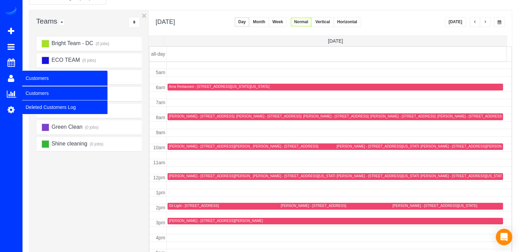 This screenshot has height=252, width=519. What do you see at coordinates (160, 117) in the screenshot?
I see `span: 8am` at bounding box center [160, 117].